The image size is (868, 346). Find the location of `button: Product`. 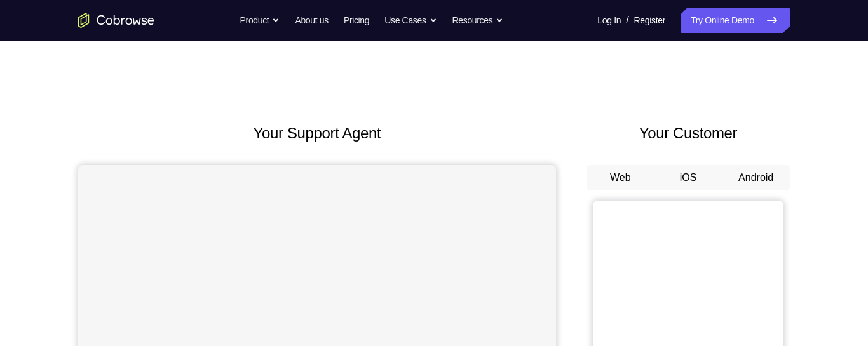

button: Product is located at coordinates (260, 21).